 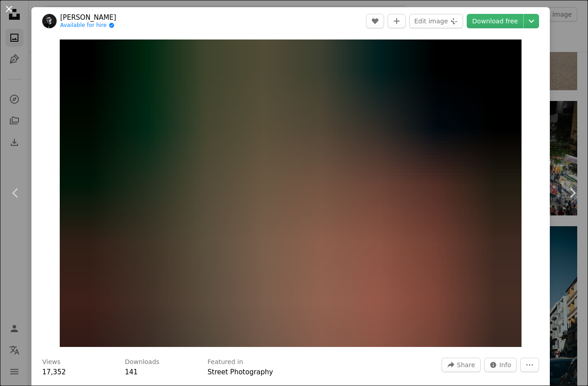 What do you see at coordinates (240, 372) in the screenshot?
I see `a: Street Photography` at bounding box center [240, 372].